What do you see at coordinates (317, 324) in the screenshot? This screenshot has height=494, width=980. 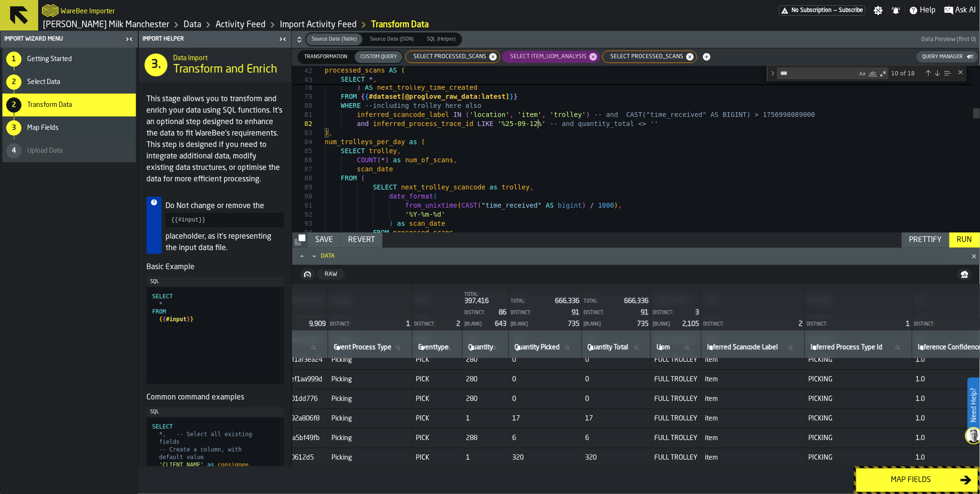 I see `span: 9,909` at bounding box center [317, 324].